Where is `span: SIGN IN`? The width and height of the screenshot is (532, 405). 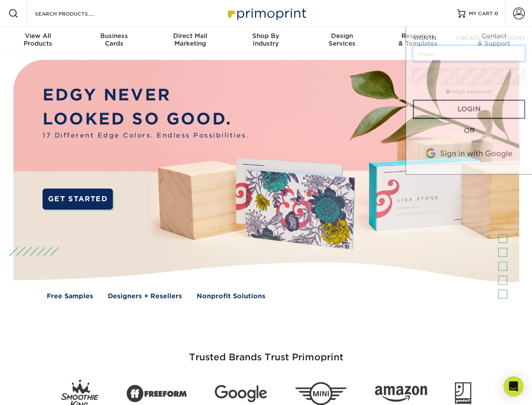
span: SIGN IN is located at coordinates (425, 38).